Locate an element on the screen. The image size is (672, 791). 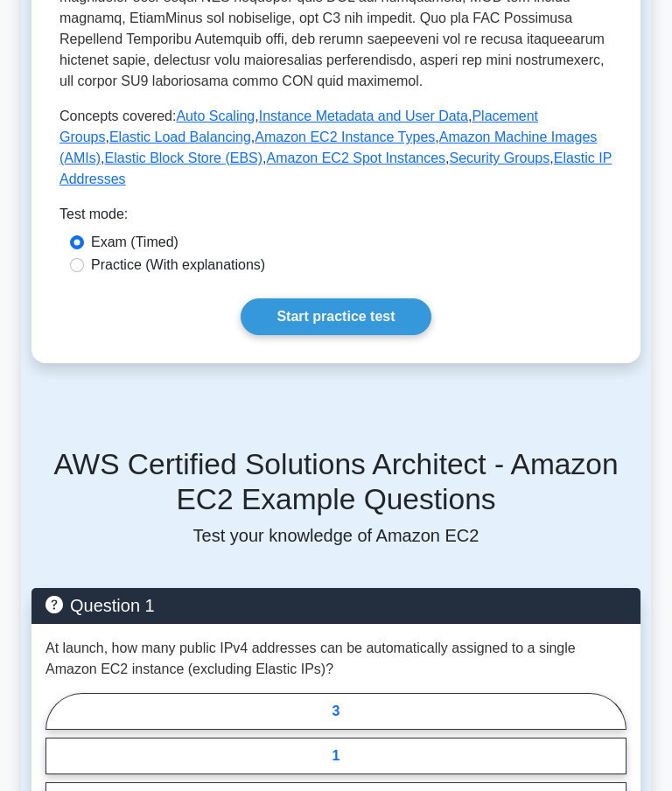
a: Auto Scaling is located at coordinates (215, 116).